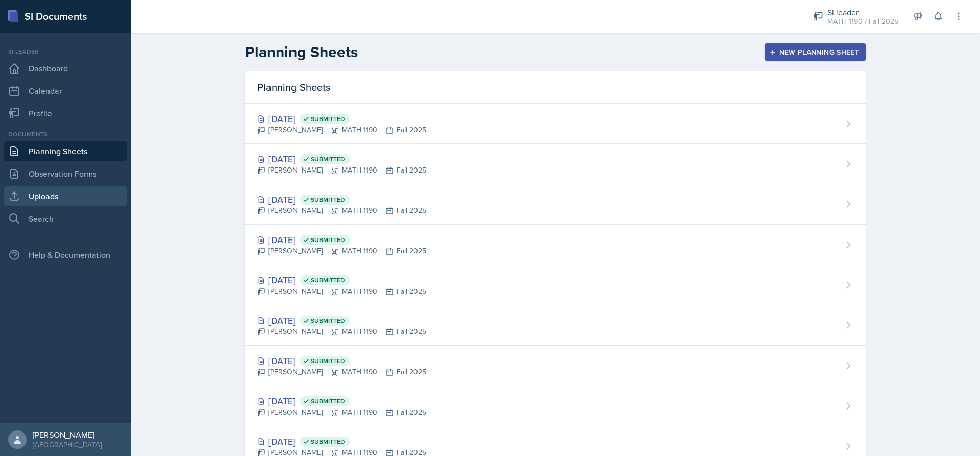 The image size is (980, 456). What do you see at coordinates (815, 52) in the screenshot?
I see `button: New Planning Sheet` at bounding box center [815, 52].